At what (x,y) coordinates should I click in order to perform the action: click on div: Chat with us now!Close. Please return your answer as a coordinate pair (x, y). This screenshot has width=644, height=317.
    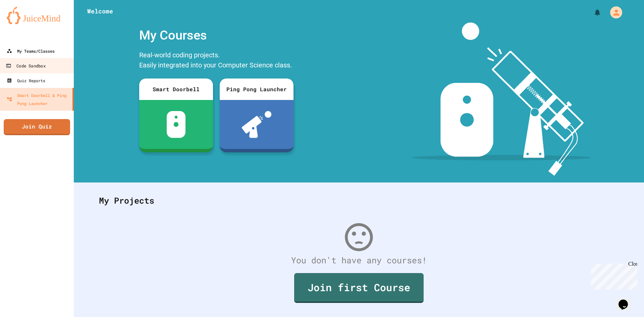
    Looking at the image, I should click on (25, 22).